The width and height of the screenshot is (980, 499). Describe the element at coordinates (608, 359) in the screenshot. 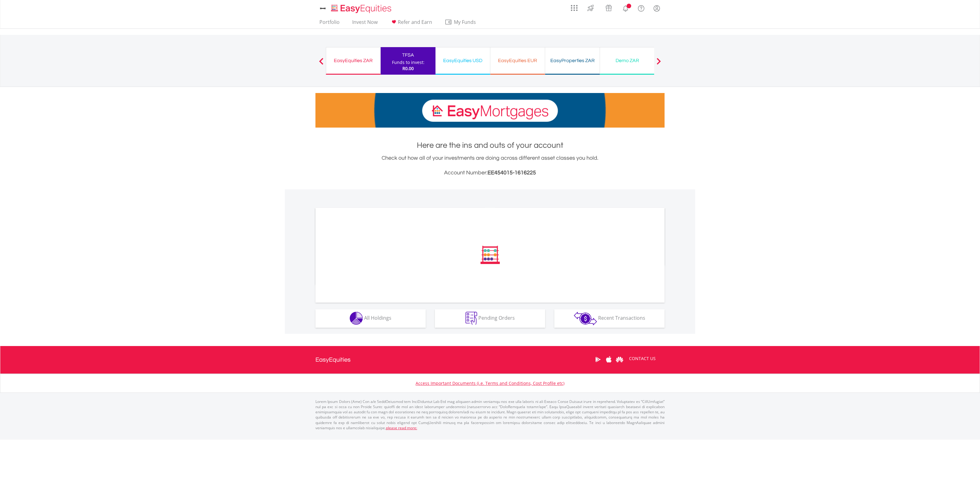

I see `a: Apple` at that location.